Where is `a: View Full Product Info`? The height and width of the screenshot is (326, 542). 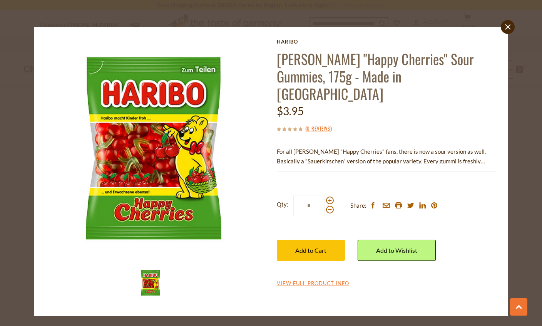
a: View Full Product Info is located at coordinates (313, 283).